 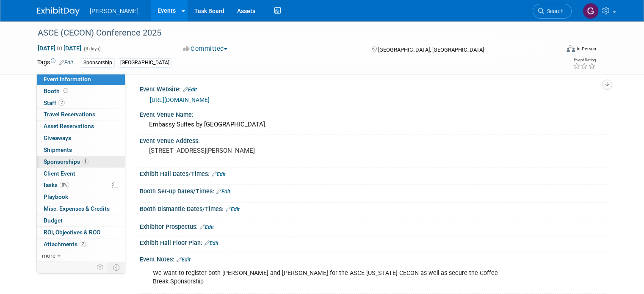 I want to click on div: Event Venue Name:, so click(x=373, y=113).